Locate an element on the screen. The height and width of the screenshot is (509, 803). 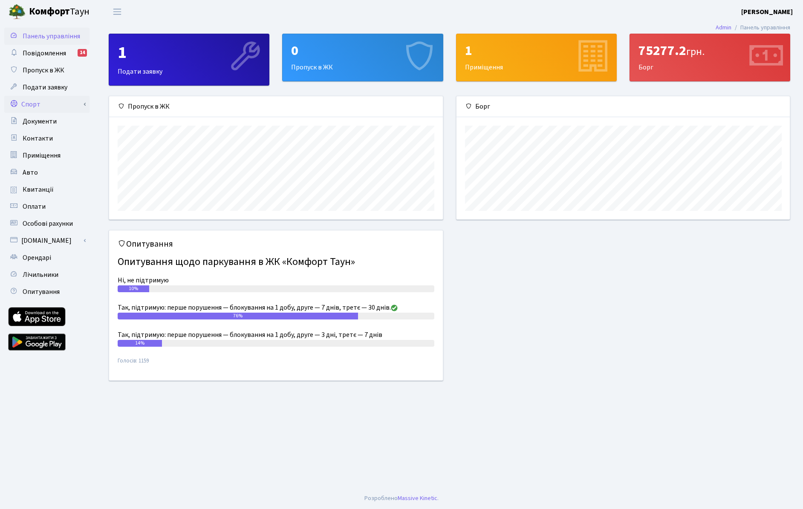
a: Панель управління is located at coordinates (47, 36).